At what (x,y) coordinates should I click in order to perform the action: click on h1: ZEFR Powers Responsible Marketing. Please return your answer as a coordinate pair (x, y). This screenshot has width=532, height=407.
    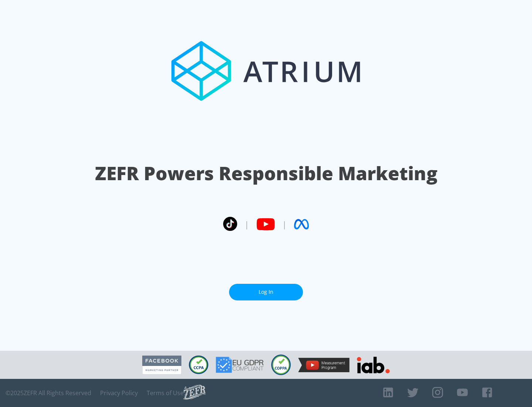
    Looking at the image, I should click on (266, 173).